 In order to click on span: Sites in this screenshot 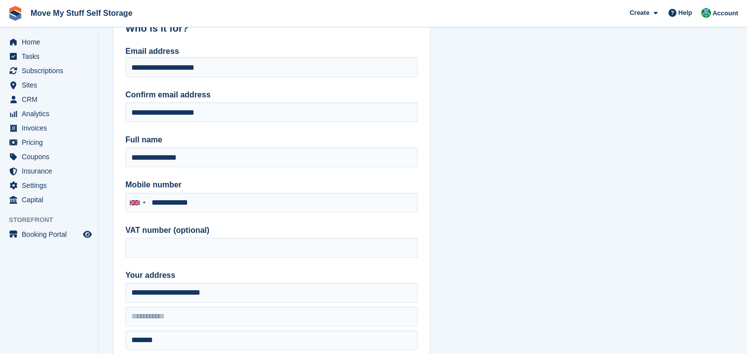, I will do `click(51, 85)`.